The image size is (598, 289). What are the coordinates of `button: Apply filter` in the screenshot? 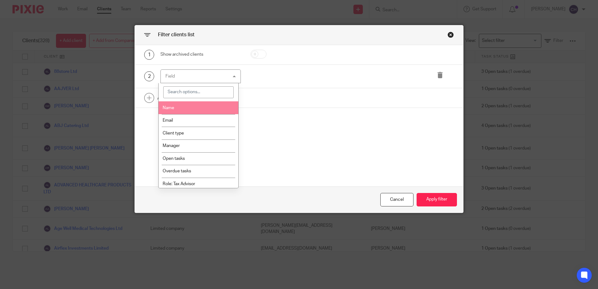 It's located at (437, 200).